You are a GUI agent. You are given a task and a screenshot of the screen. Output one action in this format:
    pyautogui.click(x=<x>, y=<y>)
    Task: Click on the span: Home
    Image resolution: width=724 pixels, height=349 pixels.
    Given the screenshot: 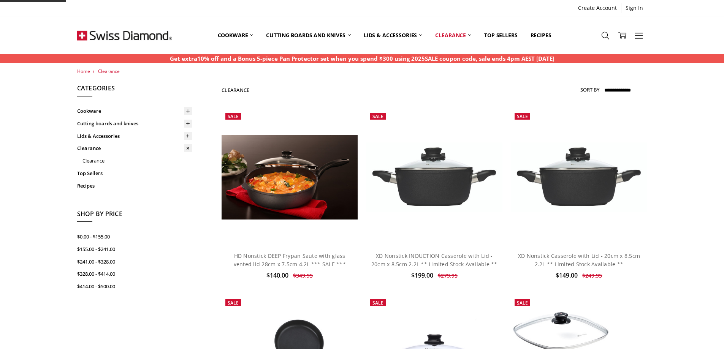 What is the action you would take?
    pyautogui.click(x=84, y=71)
    